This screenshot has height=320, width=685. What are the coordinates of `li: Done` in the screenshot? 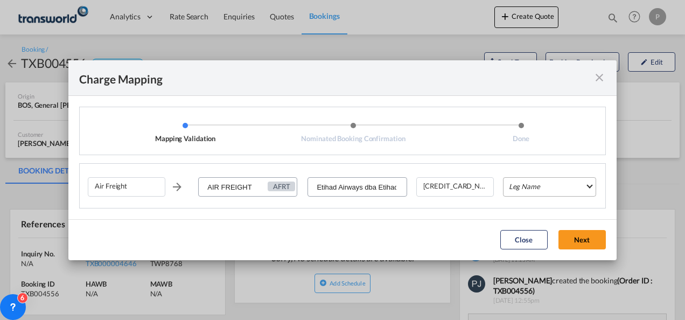 It's located at (521, 132).